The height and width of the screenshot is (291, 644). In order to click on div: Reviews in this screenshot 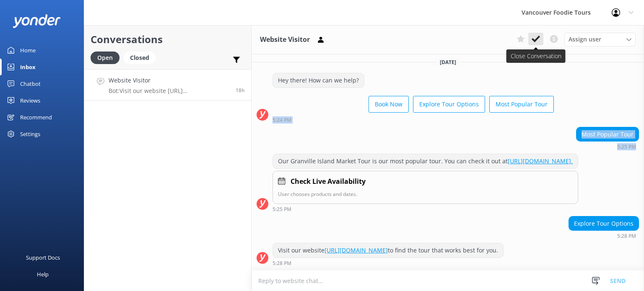, I will do `click(30, 101)`.